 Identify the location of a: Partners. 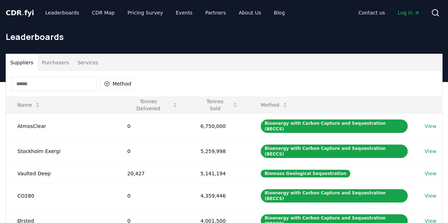
(216, 13).